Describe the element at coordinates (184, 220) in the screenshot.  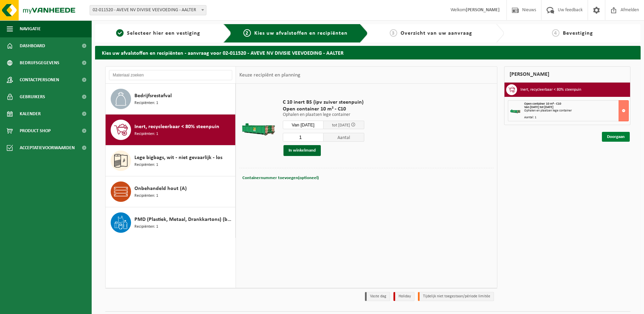
I see `span: PMD (Plastiek, Metaal, Drankkartons) (bedrijven)` at that location.